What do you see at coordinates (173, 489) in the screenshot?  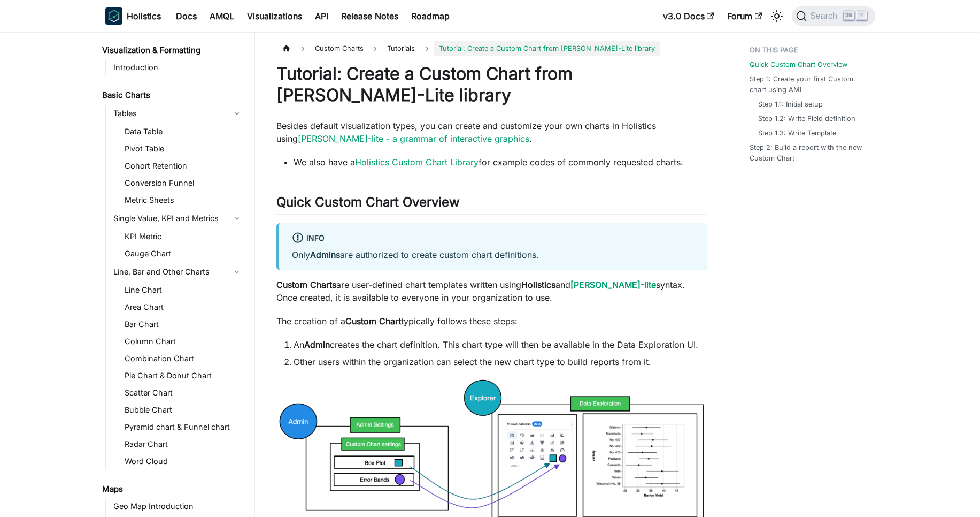 I see `a: Maps` at bounding box center [173, 489].